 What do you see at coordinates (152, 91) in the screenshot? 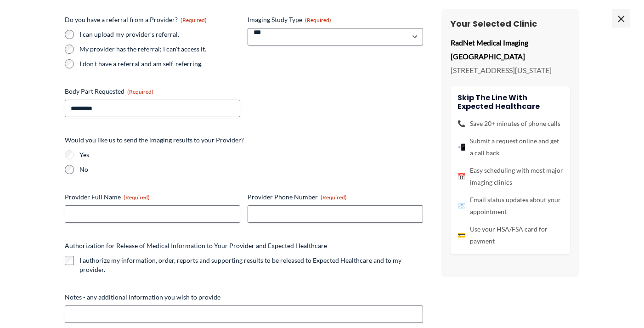
I see `label: Body Part Requested` at bounding box center [152, 91].